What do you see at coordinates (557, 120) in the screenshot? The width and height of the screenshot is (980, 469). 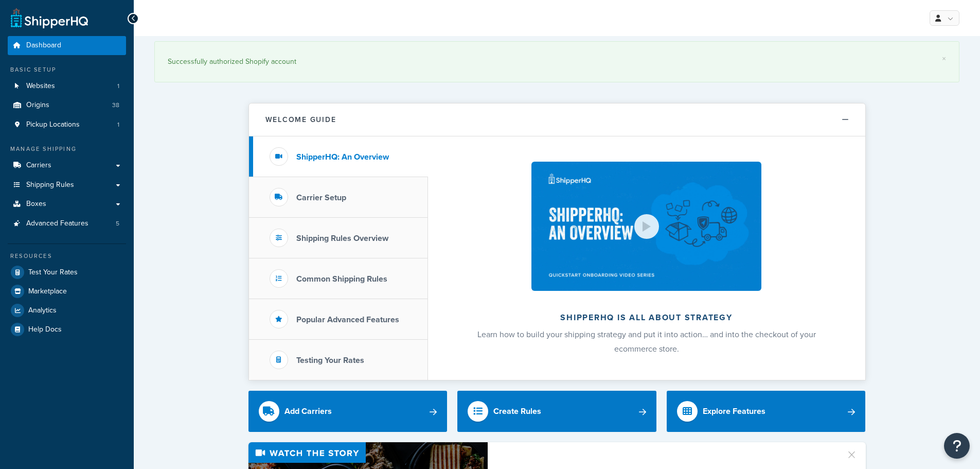 I see `button: Welcome Guide` at bounding box center [557, 120].